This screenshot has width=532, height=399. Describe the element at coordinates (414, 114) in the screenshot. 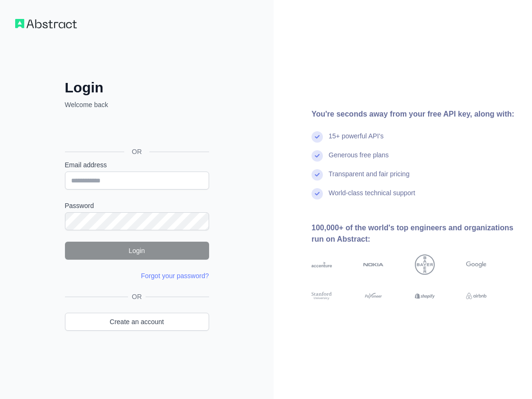

I see `div: You're seconds away from your free API key, along with:` at that location.